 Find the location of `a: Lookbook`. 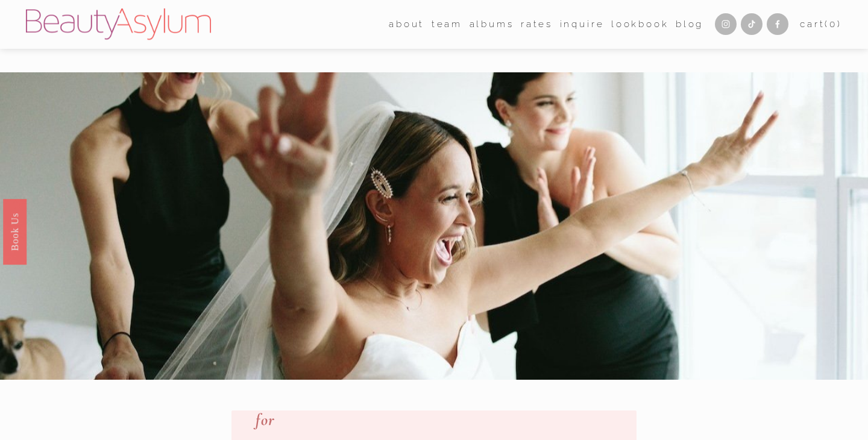

a: Lookbook is located at coordinates (640, 24).